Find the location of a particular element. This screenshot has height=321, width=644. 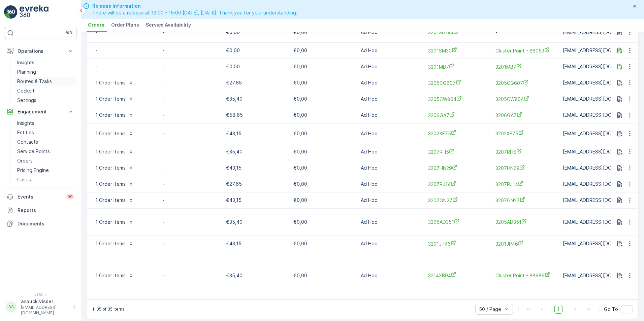

p: 99 is located at coordinates (70, 197).